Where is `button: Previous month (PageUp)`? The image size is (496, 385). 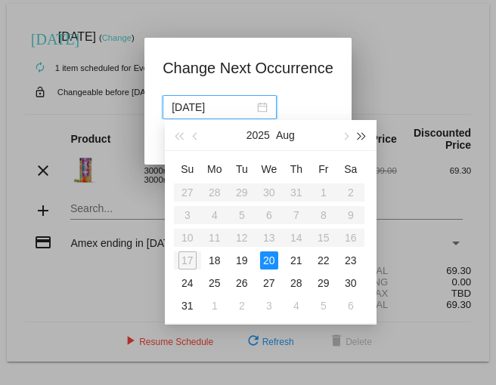
button: Previous month (PageUp) is located at coordinates (196, 135).